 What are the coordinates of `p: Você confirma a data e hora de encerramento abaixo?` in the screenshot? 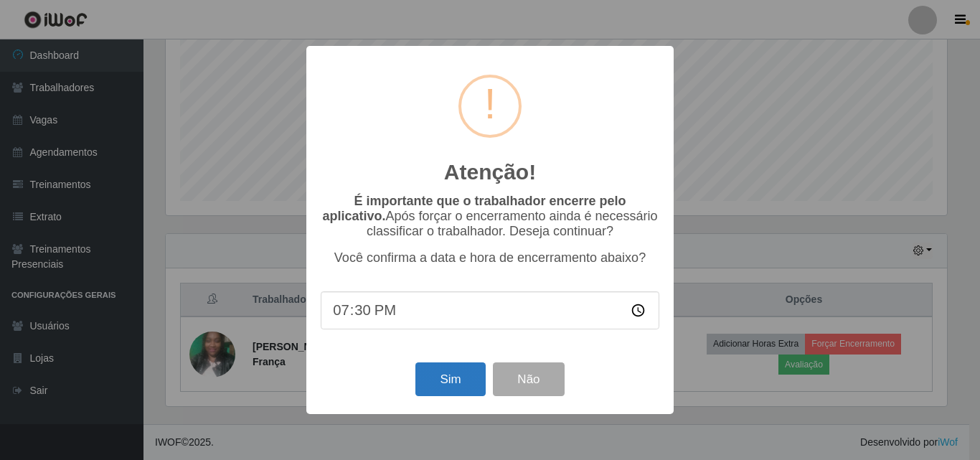 It's located at (490, 258).